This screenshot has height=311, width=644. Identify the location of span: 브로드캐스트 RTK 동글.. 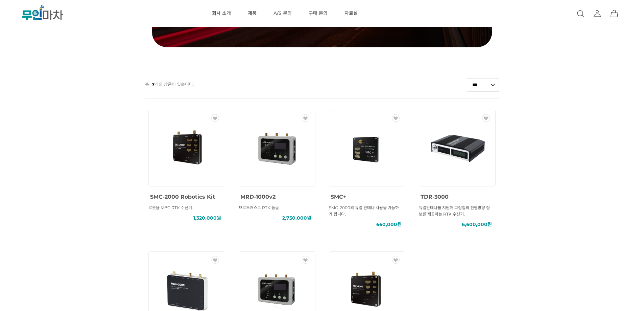
(260, 208).